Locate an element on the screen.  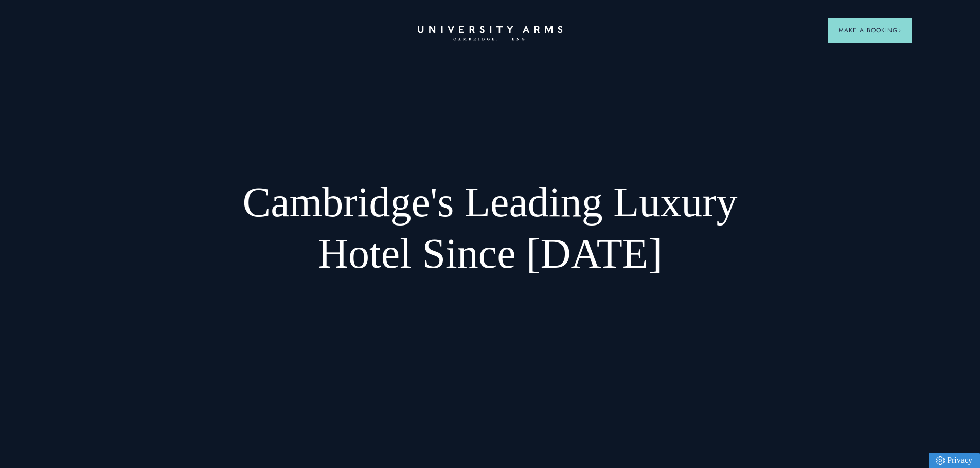
a: Home is located at coordinates (490, 33).